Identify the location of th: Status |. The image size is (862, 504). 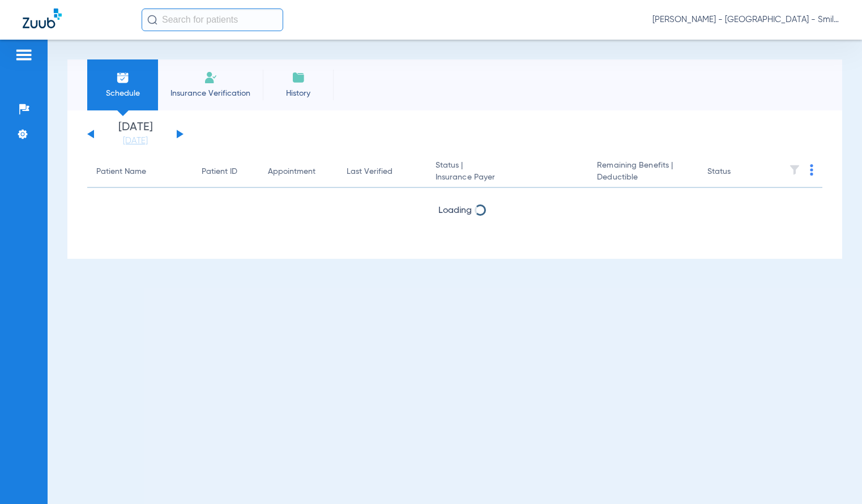
(507, 172).